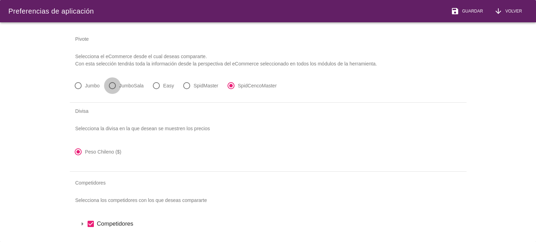 The image size is (536, 242). Describe the element at coordinates (268, 201) in the screenshot. I see `p: Selecciona los competidores con los que deseas compararte` at that location.